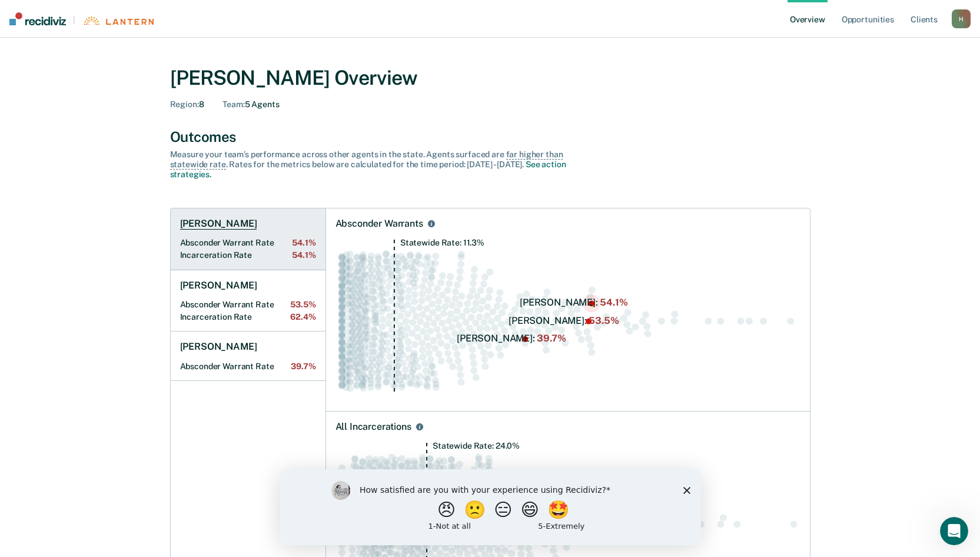  What do you see at coordinates (373, 427) in the screenshot?
I see `div: All Incarcerations` at bounding box center [373, 427].